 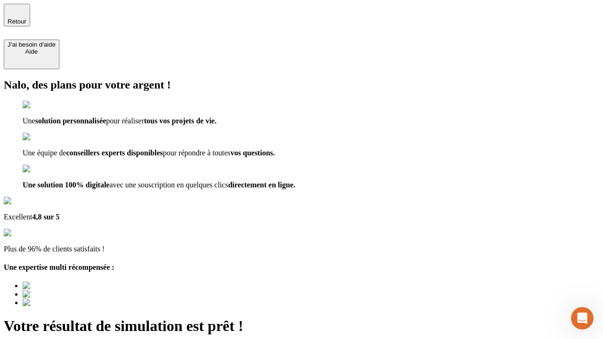 I want to click on span: Retour, so click(x=17, y=21).